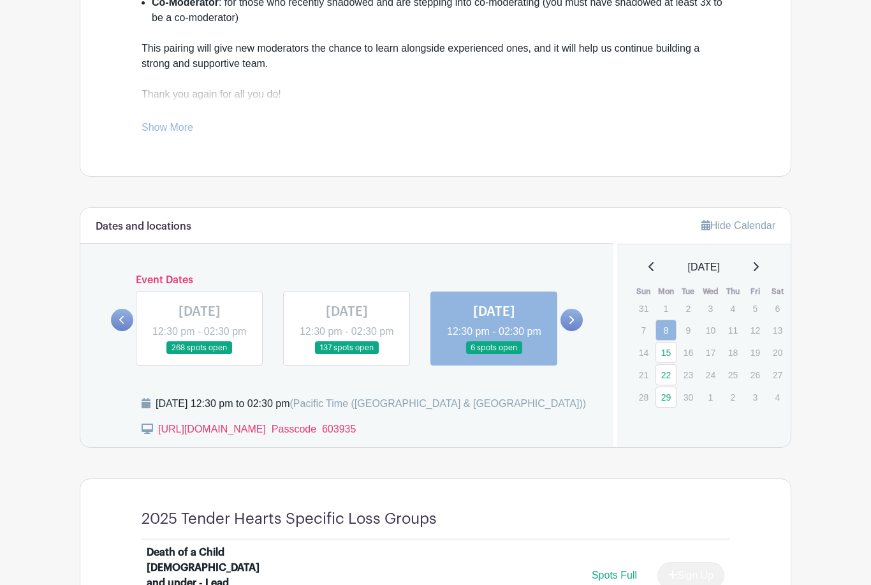  What do you see at coordinates (777, 330) in the screenshot?
I see `p: 13` at bounding box center [777, 330].